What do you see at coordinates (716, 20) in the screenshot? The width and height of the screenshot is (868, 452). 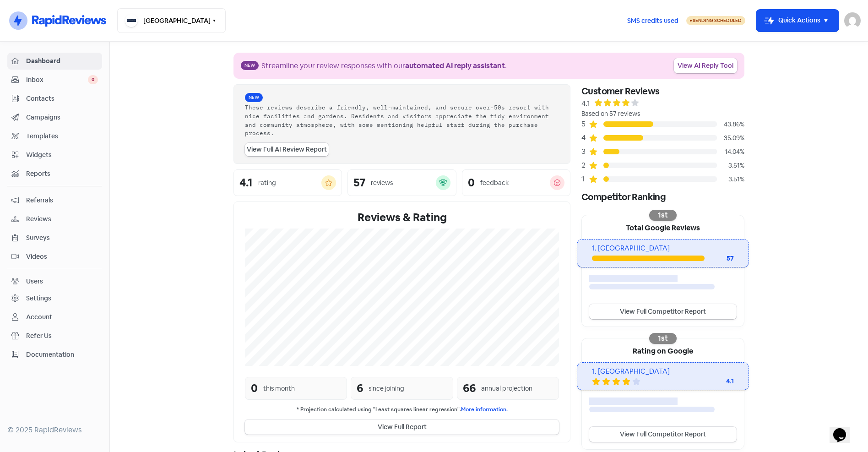 I see `span: Sending Scheduled` at bounding box center [716, 20].